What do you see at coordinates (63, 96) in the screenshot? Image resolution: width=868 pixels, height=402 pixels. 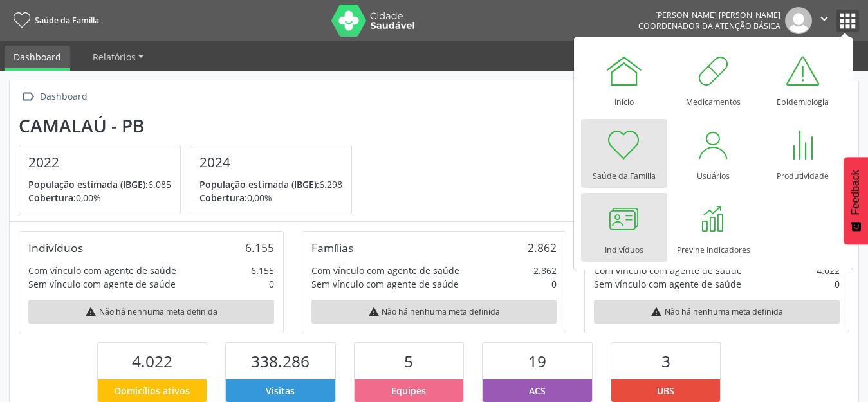 I see `div: Dashboard` at bounding box center [63, 96].